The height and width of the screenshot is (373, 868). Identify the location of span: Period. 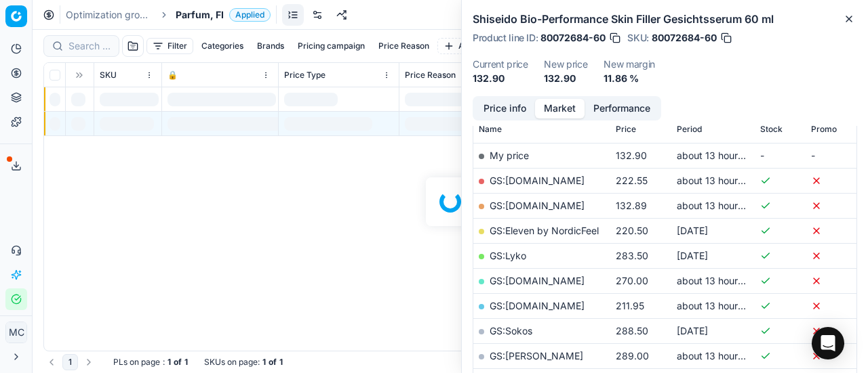
(689, 129).